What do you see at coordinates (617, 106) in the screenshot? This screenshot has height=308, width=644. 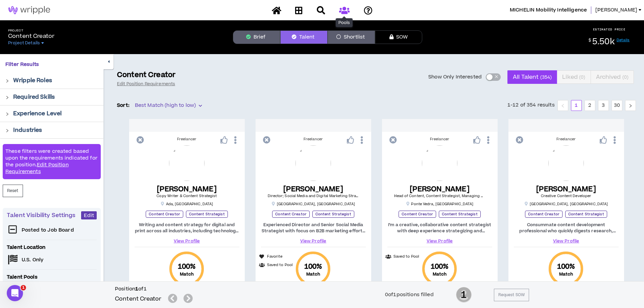 I see `li: 30` at bounding box center [617, 106].